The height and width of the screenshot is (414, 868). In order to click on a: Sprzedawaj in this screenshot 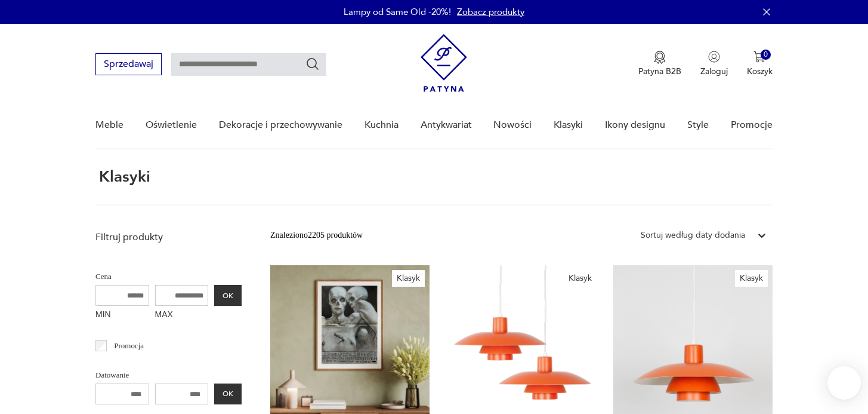, I will do `click(128, 65)`.